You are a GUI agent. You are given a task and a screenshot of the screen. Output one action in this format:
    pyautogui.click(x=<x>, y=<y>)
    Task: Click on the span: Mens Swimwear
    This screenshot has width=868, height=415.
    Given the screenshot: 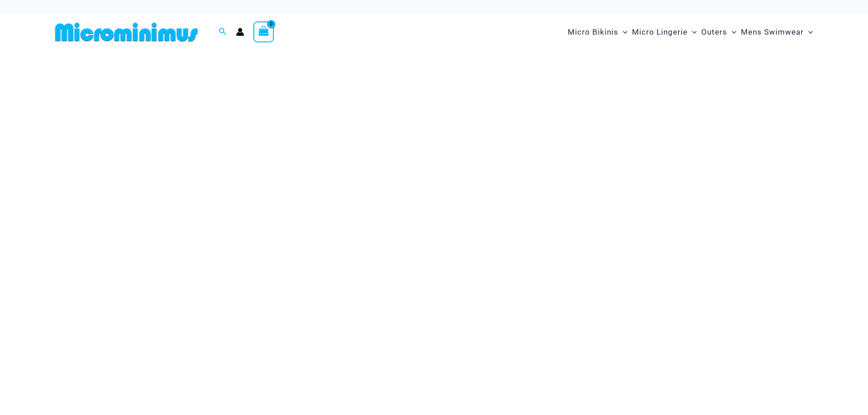 What is the action you would take?
    pyautogui.click(x=772, y=32)
    